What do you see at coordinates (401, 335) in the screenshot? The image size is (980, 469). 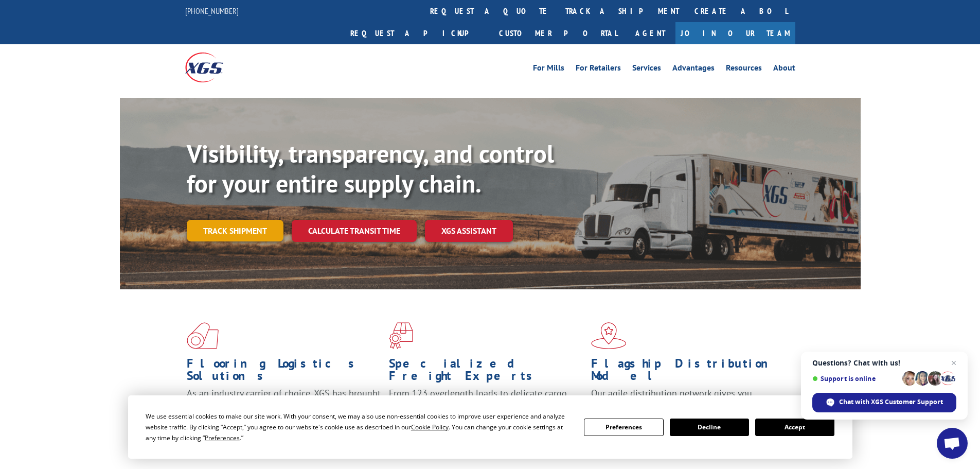 I see `img: xgs-icon-focused-on-flooring-red` at bounding box center [401, 335].